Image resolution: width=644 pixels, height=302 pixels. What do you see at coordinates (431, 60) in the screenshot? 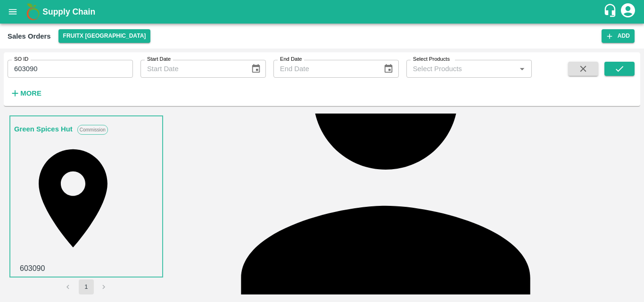
I see `label: Select Products` at bounding box center [431, 60].